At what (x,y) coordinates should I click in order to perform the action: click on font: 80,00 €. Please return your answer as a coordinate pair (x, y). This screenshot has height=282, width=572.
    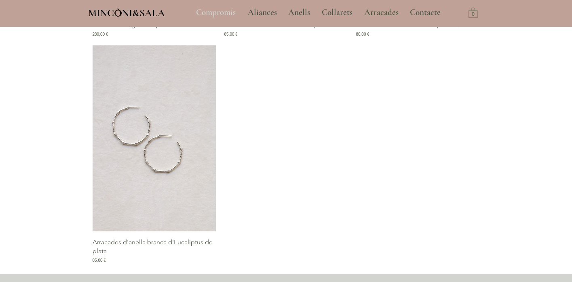
    Looking at the image, I should click on (362, 34).